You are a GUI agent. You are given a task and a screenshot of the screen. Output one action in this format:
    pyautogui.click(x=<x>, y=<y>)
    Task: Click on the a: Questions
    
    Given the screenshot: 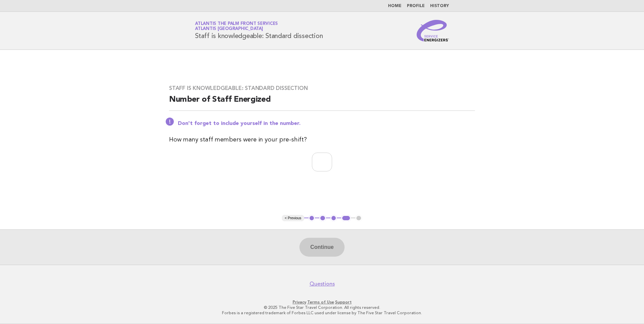 What is the action you would take?
    pyautogui.click(x=322, y=284)
    